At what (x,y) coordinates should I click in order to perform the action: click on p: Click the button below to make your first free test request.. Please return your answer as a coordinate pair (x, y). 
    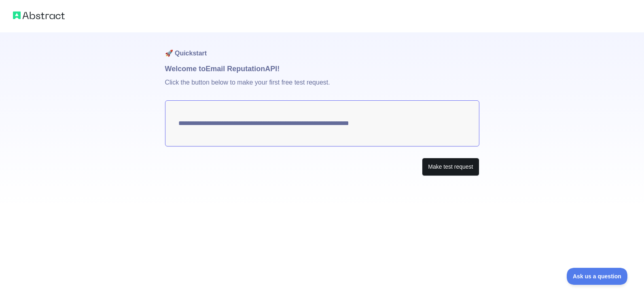
    Looking at the image, I should click on (322, 88).